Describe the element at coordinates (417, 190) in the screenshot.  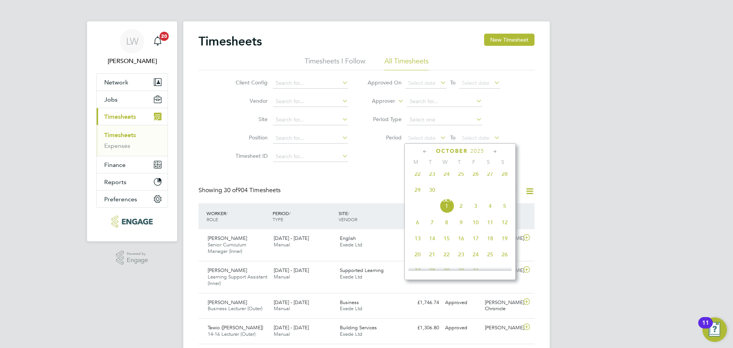
I see `span: 29` at that location.